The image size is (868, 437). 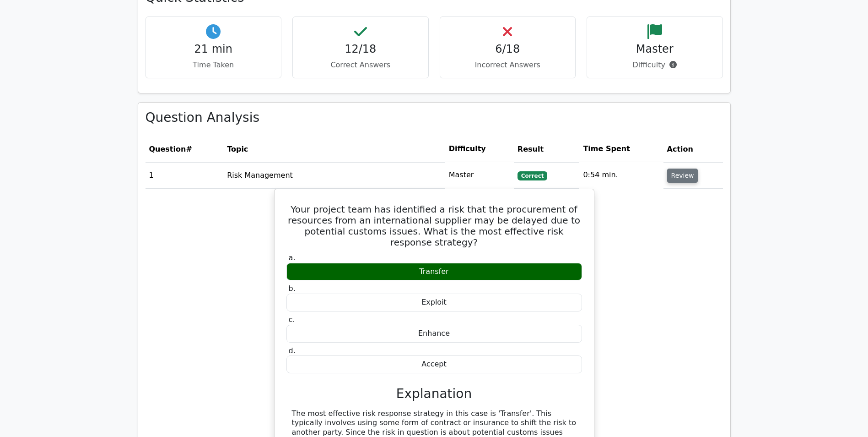 I want to click on th: Action, so click(x=693, y=149).